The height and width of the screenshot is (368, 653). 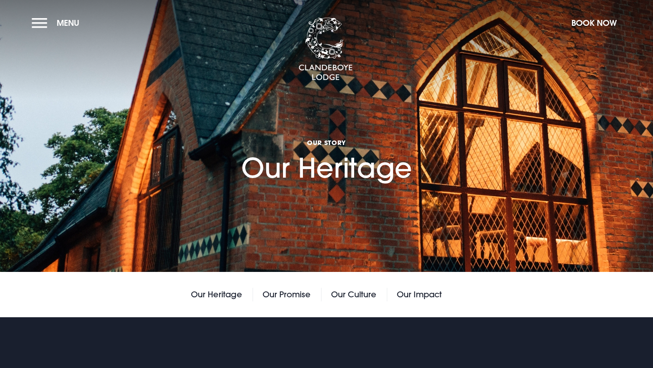 What do you see at coordinates (354, 295) in the screenshot?
I see `a: Our Culture` at bounding box center [354, 295].